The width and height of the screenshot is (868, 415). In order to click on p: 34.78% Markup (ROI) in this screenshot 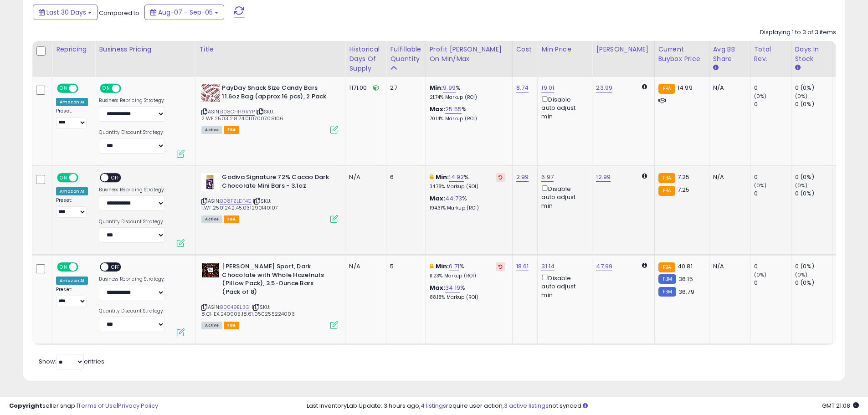, I will do `click(467, 187)`.